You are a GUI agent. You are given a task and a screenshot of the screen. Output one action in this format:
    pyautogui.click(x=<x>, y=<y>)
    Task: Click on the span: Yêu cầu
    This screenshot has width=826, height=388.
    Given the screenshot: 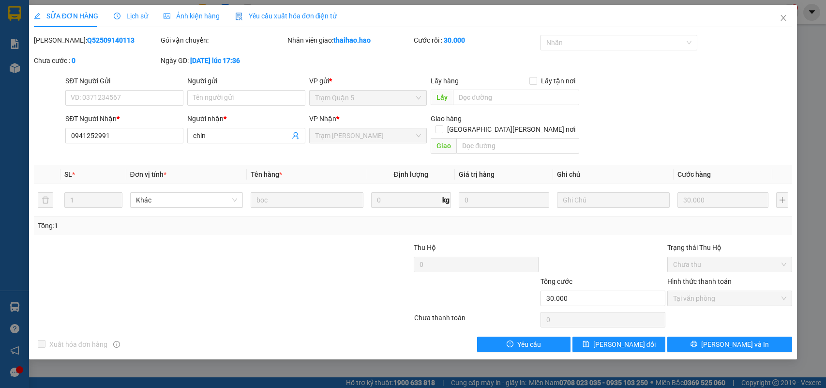 What is the action you would take?
    pyautogui.click(x=529, y=344)
    